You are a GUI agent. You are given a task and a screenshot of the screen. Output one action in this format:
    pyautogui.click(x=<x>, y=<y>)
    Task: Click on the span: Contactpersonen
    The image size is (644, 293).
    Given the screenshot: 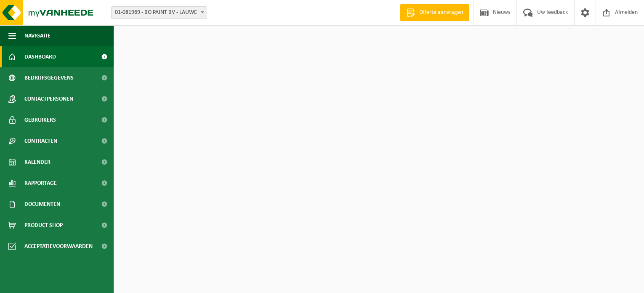 What is the action you would take?
    pyautogui.click(x=49, y=99)
    